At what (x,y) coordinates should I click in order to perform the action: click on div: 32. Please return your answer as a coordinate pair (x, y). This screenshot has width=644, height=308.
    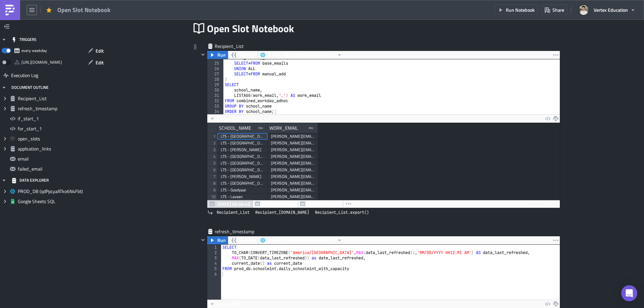
    Looking at the image, I should click on (215, 101).